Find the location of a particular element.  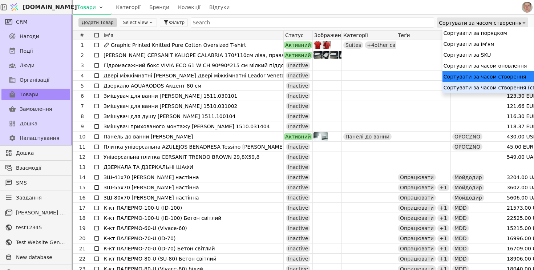

div: OPOCZNO is located at coordinates (467, 147).